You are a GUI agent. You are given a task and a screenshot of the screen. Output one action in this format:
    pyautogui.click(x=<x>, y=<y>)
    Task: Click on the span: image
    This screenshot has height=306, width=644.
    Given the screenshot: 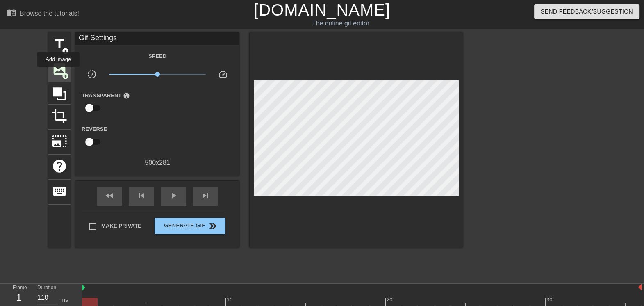 What is the action you would take?
    pyautogui.click(x=60, y=69)
    